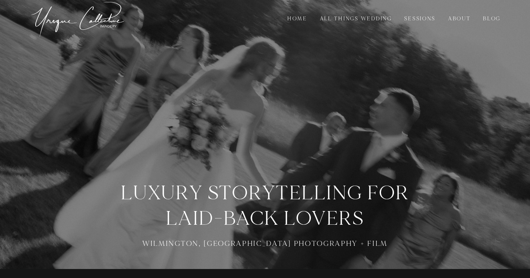  I want to click on span: storytelling, so click(285, 193).